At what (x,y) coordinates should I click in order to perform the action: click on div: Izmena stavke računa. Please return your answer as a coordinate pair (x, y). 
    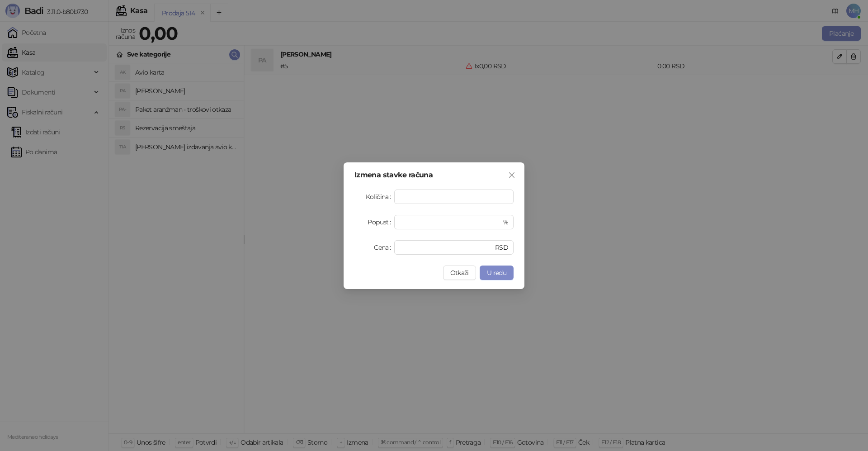
    Looking at the image, I should click on (434, 175).